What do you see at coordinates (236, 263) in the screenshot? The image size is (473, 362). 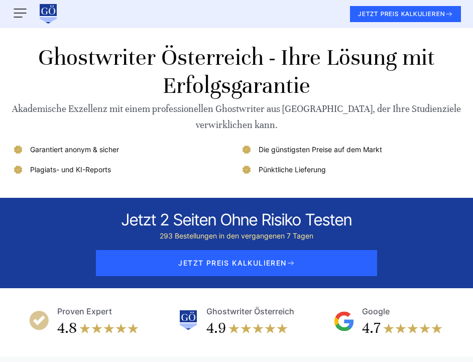 I see `span: JETZT PREIS KALKULIEREN` at bounding box center [236, 263].